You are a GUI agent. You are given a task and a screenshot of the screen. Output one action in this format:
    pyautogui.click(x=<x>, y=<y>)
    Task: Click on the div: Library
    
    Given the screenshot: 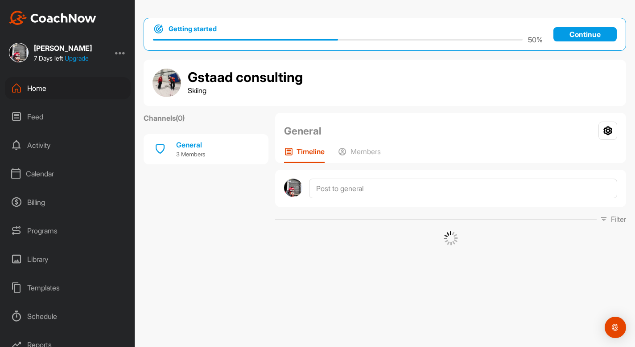 What is the action you would take?
    pyautogui.click(x=68, y=259)
    